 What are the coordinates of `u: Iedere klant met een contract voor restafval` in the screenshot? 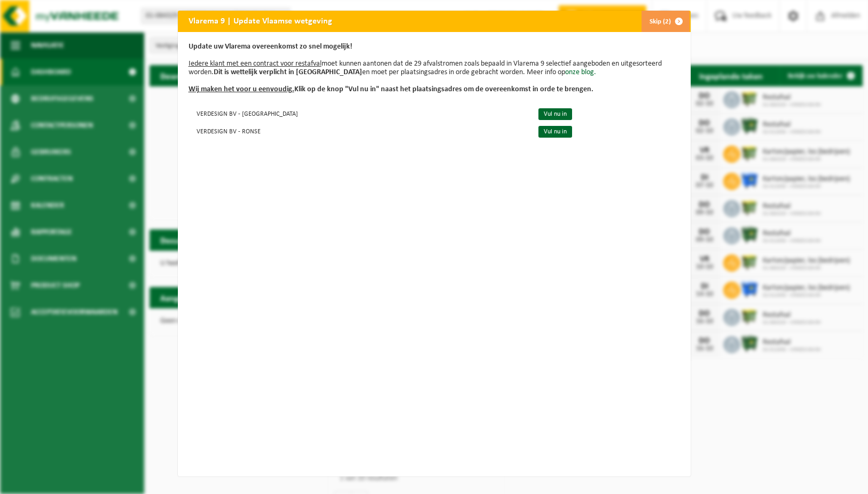 It's located at (255, 64).